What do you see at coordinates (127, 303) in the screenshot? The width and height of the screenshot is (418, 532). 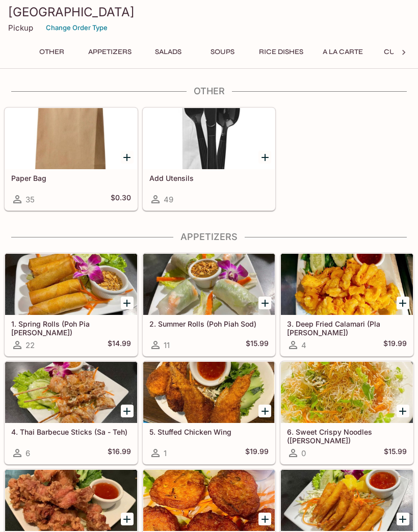 I see `button: Add 1. Spring Rolls (Poh Pia Tod)` at bounding box center [127, 303].